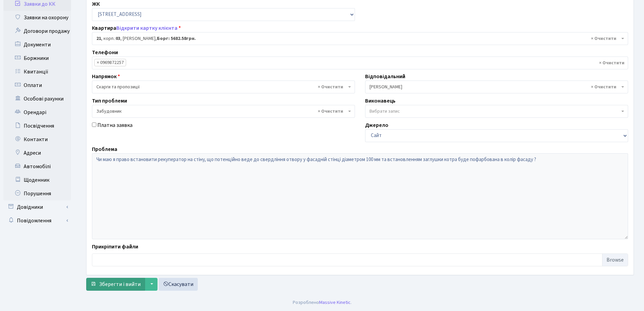 The height and width of the screenshot is (311, 644). What do you see at coordinates (37, 194) in the screenshot?
I see `a: Порушення` at bounding box center [37, 194].